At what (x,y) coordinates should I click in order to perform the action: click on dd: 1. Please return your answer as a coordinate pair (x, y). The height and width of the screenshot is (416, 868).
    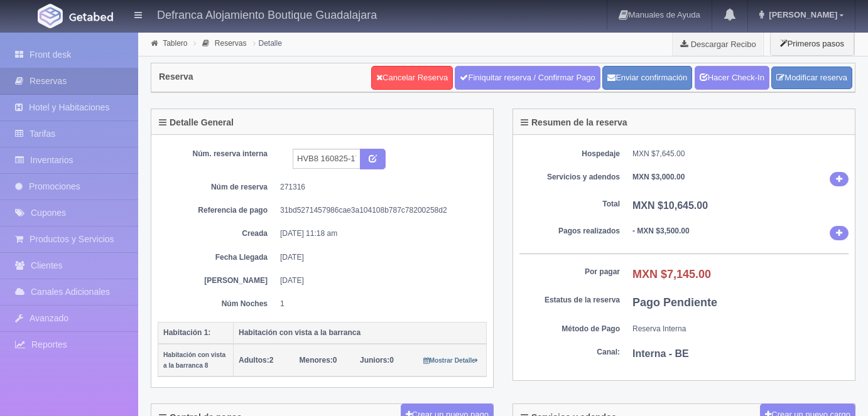
    Looking at the image, I should click on (379, 304).